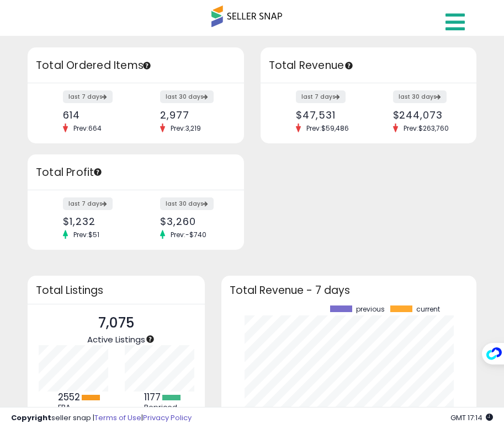 Image resolution: width=504 pixels, height=429 pixels. I want to click on div: $1,232, so click(95, 222).